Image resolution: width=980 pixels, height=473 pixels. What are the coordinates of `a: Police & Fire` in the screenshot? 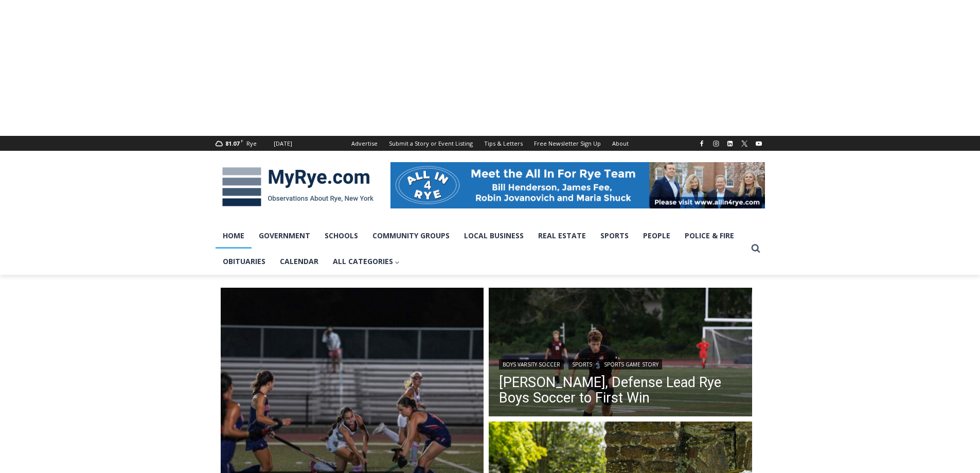 It's located at (710, 236).